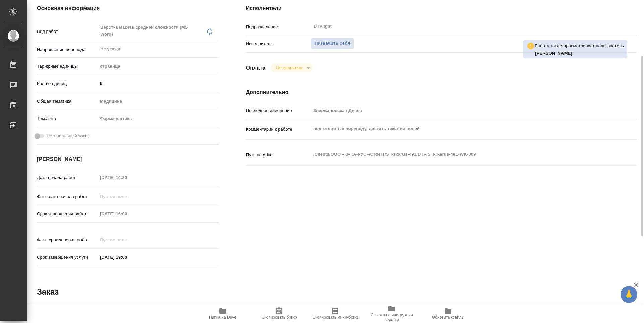 The width and height of the screenshot is (644, 323). What do you see at coordinates (335, 317) in the screenshot?
I see `span: Скопировать мини-бриф` at bounding box center [335, 317].